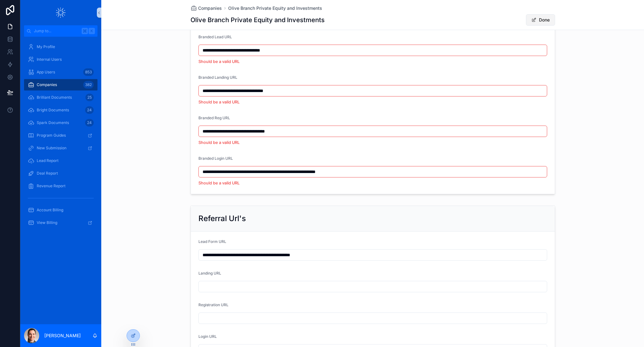 The width and height of the screenshot is (644, 347). Describe the element at coordinates (218, 77) in the screenshot. I see `span: Branded Landing URL` at that location.